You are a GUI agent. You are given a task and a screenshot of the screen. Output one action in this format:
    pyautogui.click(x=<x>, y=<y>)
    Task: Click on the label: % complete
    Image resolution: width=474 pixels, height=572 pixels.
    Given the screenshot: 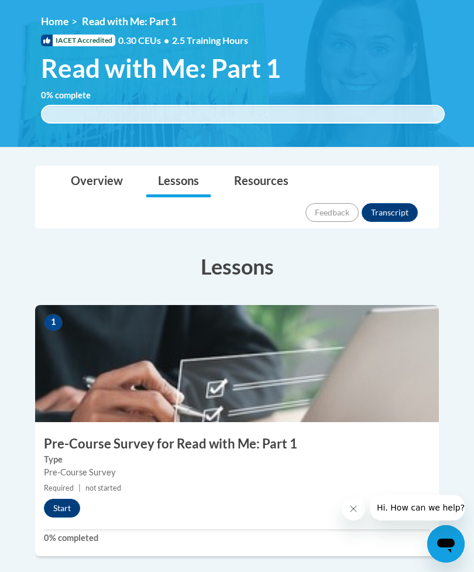 What is the action you would take?
    pyautogui.click(x=74, y=95)
    